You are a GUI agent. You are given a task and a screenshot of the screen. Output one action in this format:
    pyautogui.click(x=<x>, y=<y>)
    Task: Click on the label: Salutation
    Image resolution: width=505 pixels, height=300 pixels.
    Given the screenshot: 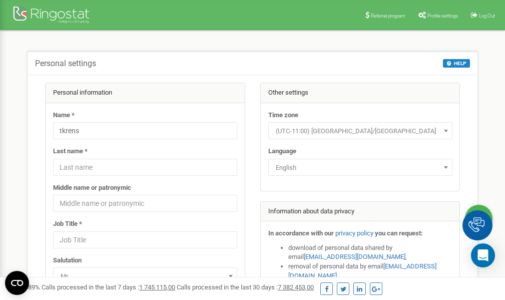 What is the action you would take?
    pyautogui.click(x=67, y=260)
    